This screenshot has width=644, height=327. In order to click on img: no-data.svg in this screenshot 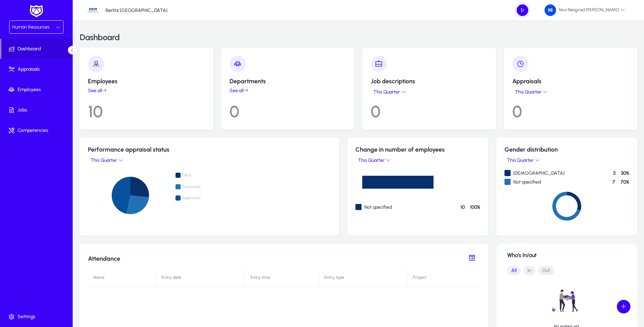, I will do `click(567, 300)`.